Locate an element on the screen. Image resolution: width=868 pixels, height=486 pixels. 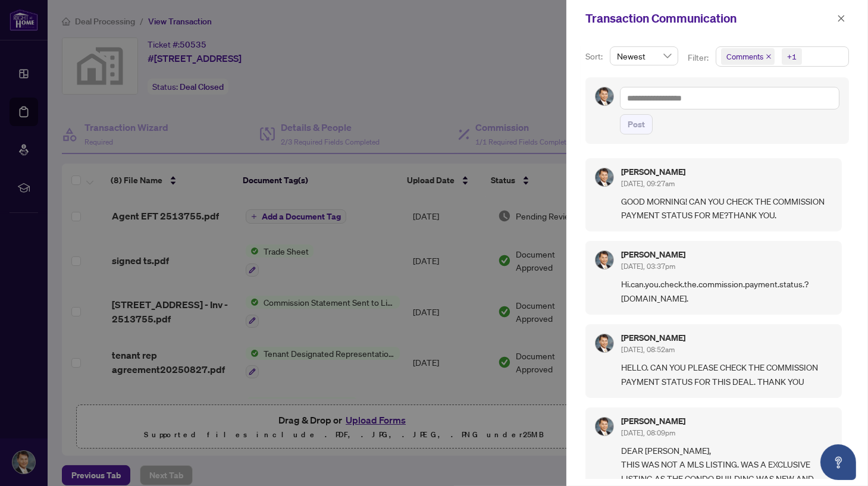
p: Filter: is located at coordinates (699, 58).